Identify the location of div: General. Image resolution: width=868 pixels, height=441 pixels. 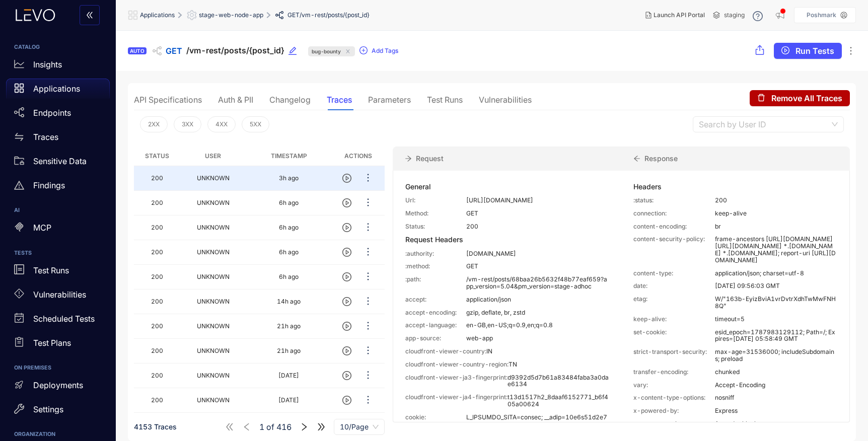
(507, 187).